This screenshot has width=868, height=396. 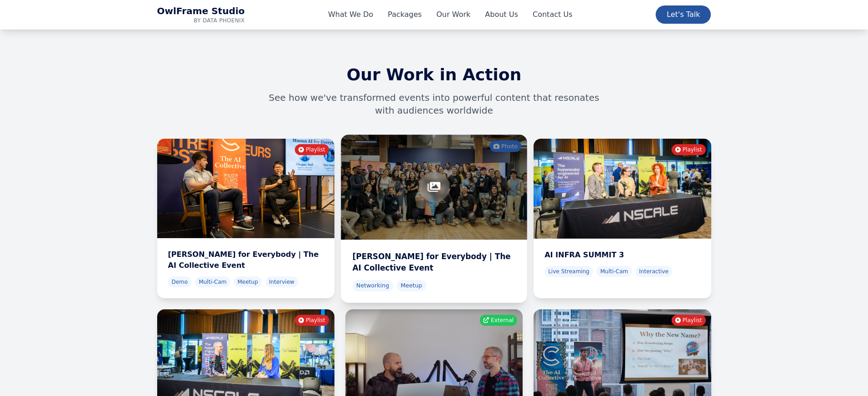 What do you see at coordinates (373, 285) in the screenshot?
I see `span: Networking` at bounding box center [373, 285].